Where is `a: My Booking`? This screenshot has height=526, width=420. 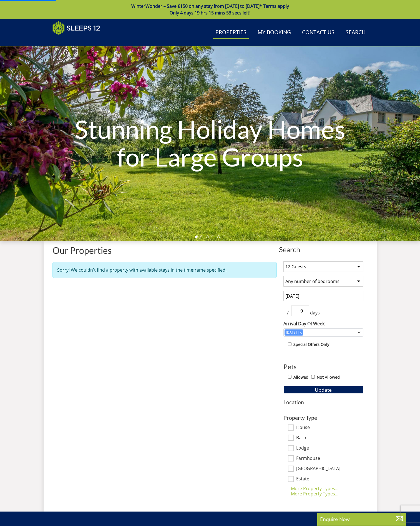 a: My Booking is located at coordinates (274, 32).